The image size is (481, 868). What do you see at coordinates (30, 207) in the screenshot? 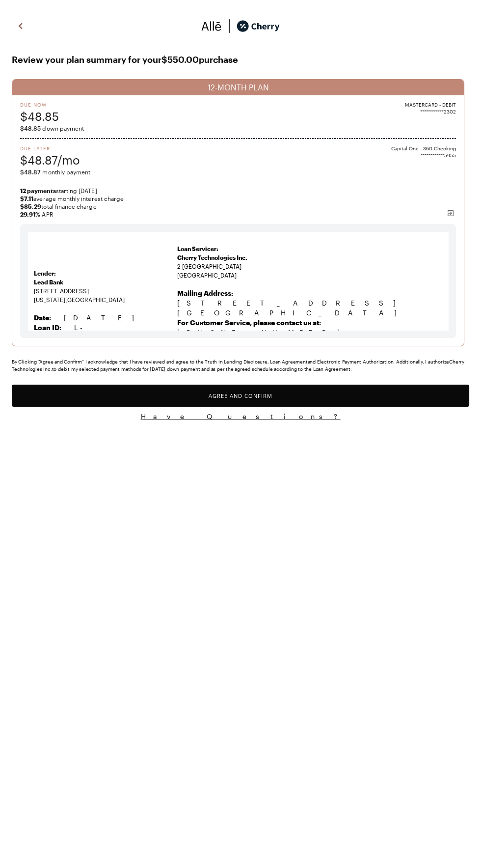
I see `strong: $85.29` at bounding box center [30, 207].